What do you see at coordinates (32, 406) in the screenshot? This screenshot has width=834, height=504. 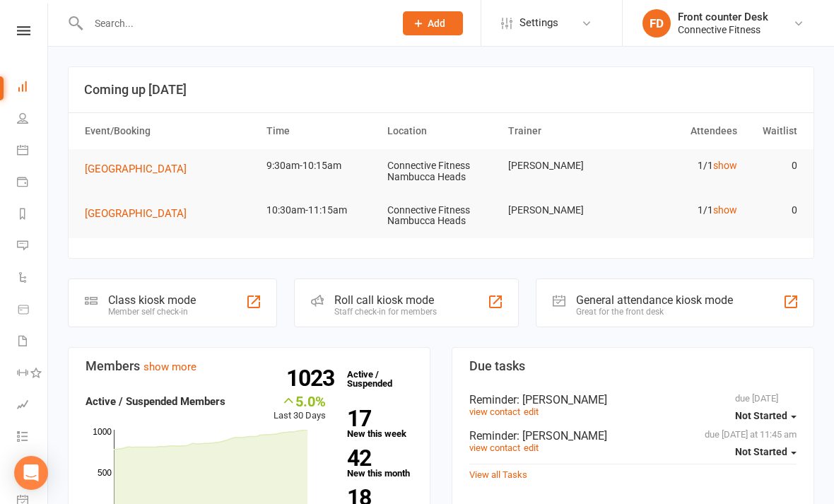 I see `a: Assessments` at bounding box center [32, 406].